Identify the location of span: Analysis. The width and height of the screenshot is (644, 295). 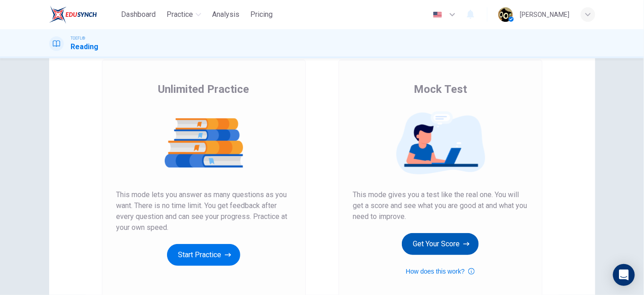
(226, 14).